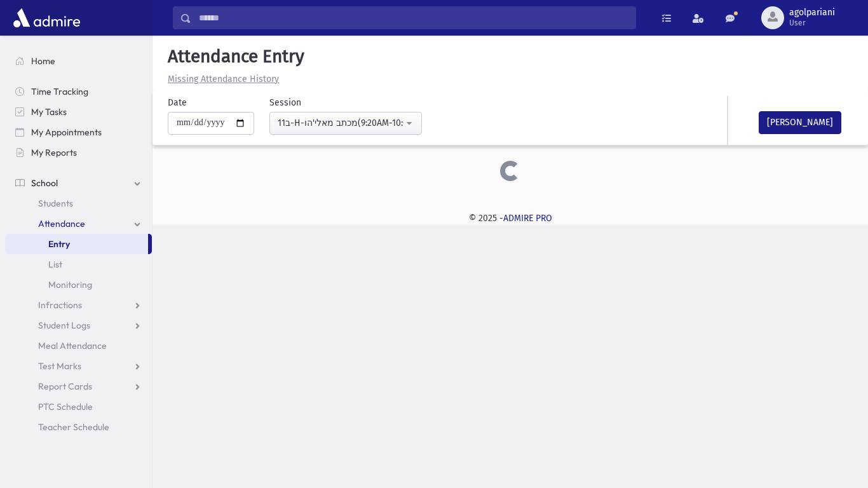 The height and width of the screenshot is (488, 868). What do you see at coordinates (527, 218) in the screenshot?
I see `a: ADMIRE PRO` at bounding box center [527, 218].